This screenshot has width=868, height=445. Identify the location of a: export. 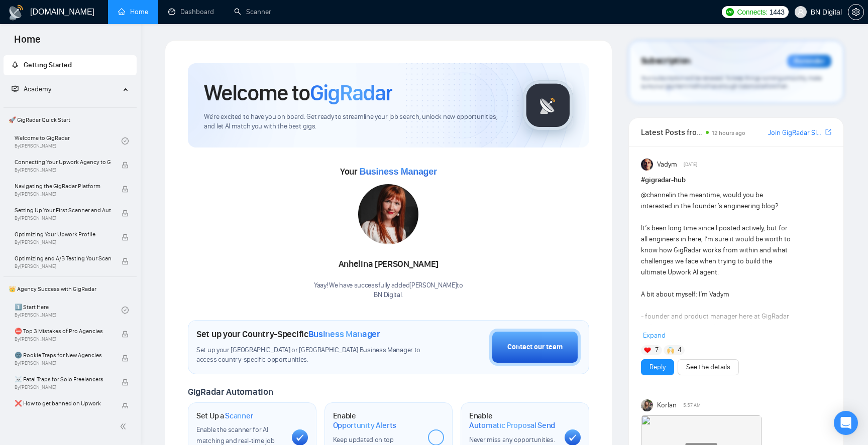
(828, 132).